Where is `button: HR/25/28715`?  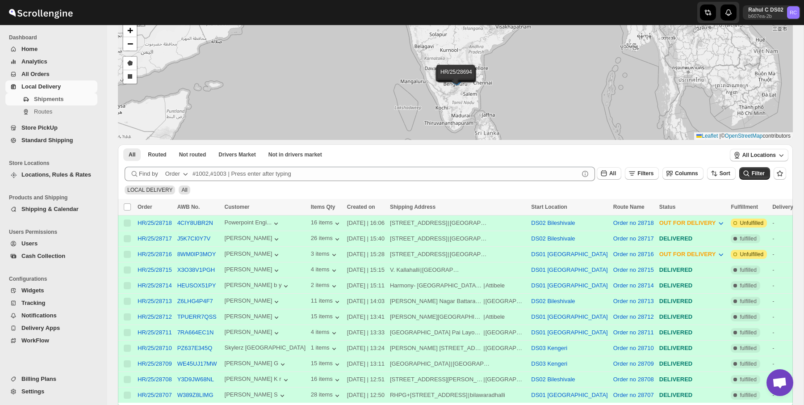 button: HR/25/28715 is located at coordinates (155, 269).